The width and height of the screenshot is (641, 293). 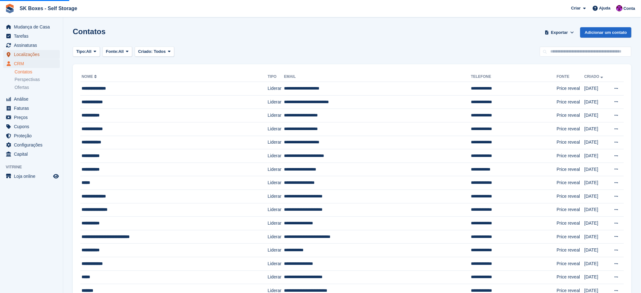 I want to click on a: Criado, so click(x=594, y=76).